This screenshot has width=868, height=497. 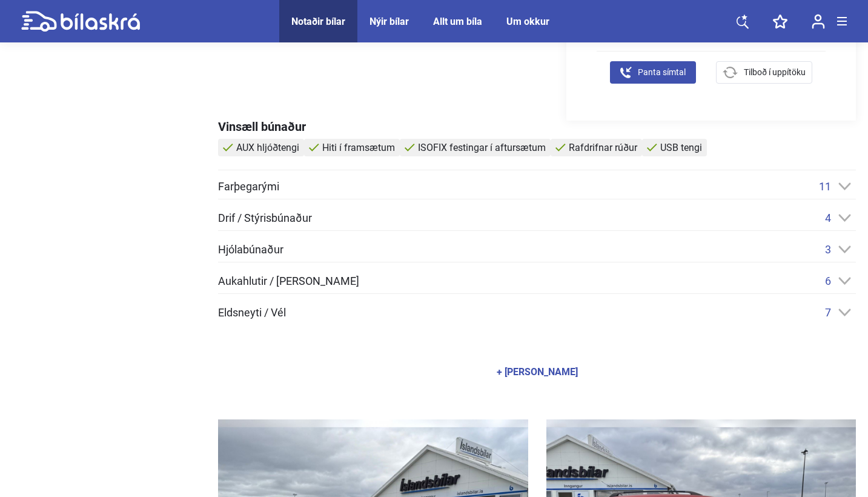 What do you see at coordinates (248, 186) in the screenshot?
I see `span: Farþegarými` at bounding box center [248, 186].